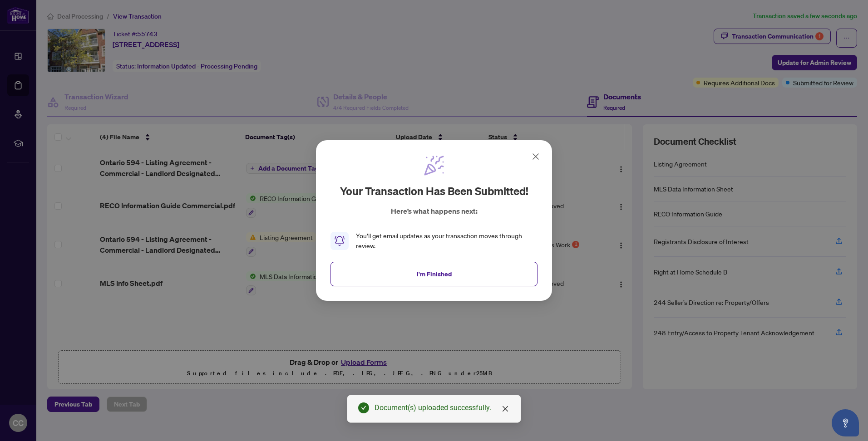  What do you see at coordinates (442, 408) in the screenshot?
I see `div: Document(s) uploaded successfully.` at bounding box center [442, 408].